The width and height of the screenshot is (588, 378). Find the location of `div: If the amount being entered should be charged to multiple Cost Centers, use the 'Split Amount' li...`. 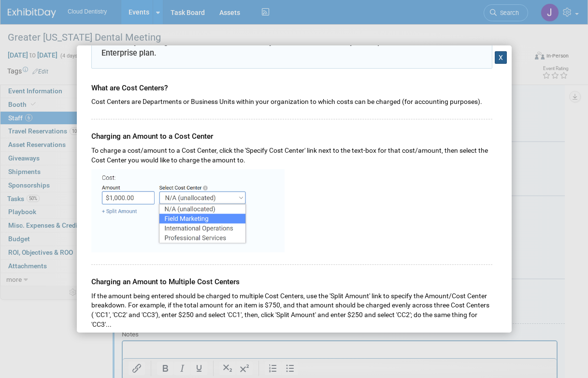

div: If the amount being entered should be charged to multiple Cost Centers, use the 'Split Amount' li... is located at coordinates (292, 309).